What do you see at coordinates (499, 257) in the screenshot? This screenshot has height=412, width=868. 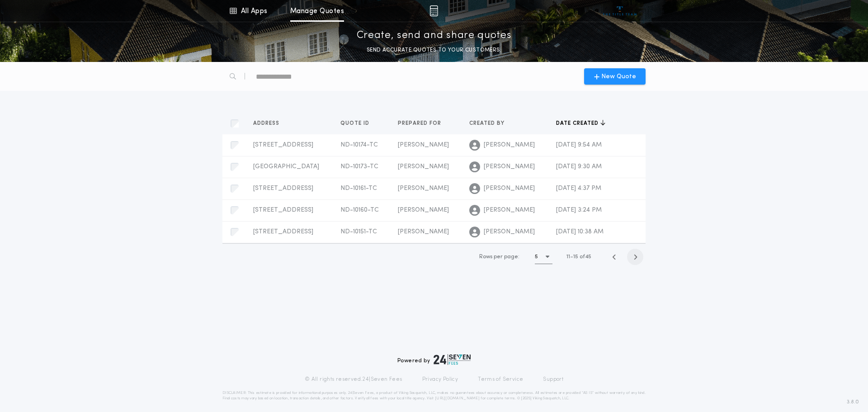 I see `span: Rows per page:` at bounding box center [499, 257].